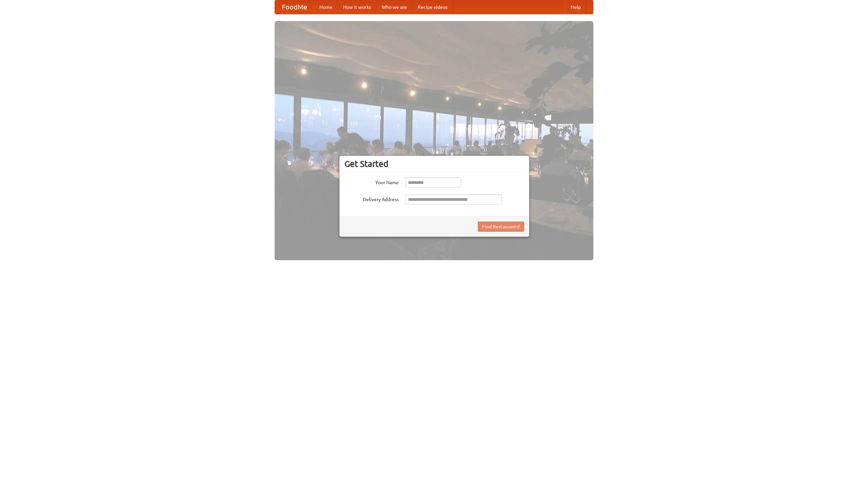  I want to click on a: Help, so click(576, 7).